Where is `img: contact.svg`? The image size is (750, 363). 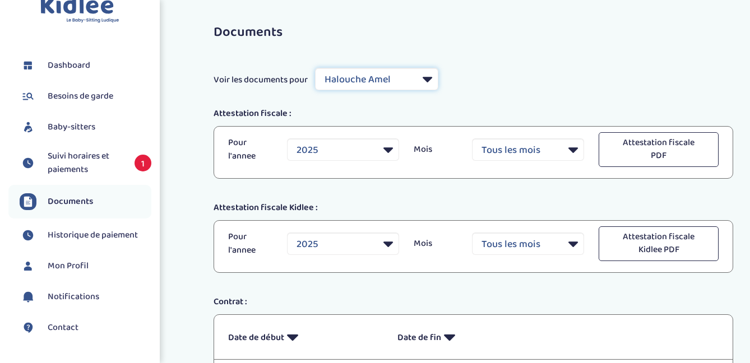 img: contact.svg is located at coordinates (28, 328).